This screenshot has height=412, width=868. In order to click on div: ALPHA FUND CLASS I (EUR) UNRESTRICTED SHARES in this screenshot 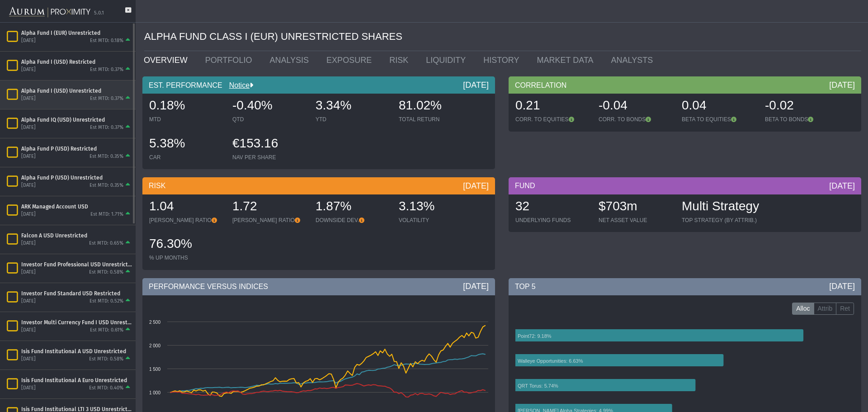, I will do `click(503, 36)`.